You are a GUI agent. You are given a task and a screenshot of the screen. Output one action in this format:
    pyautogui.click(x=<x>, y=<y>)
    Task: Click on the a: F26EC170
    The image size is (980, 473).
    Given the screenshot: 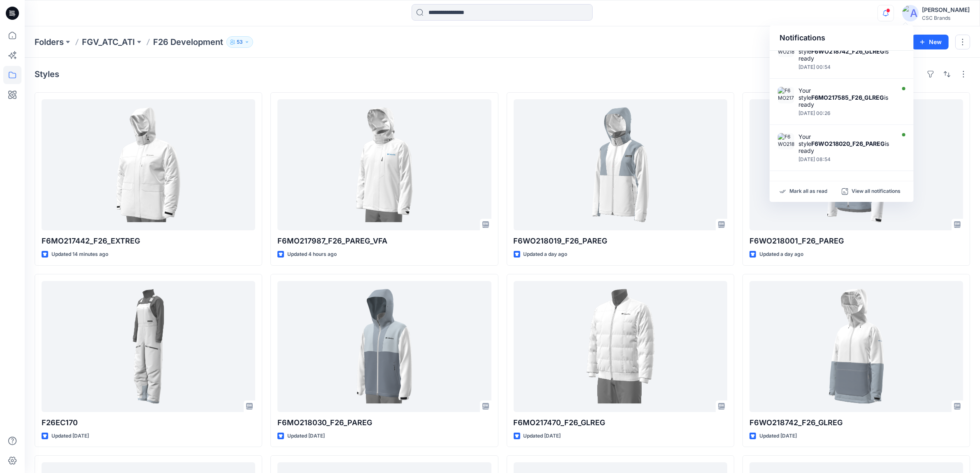 What is the action you would take?
    pyautogui.click(x=148, y=346)
    